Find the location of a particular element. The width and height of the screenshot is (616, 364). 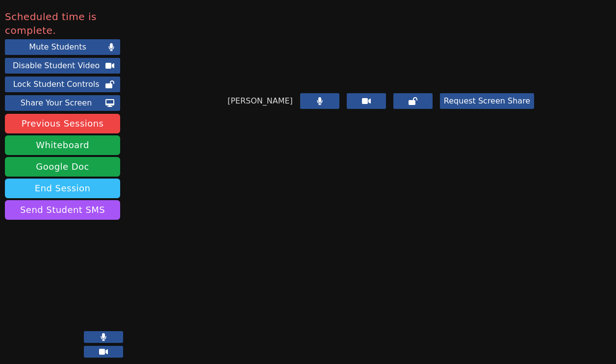

button: Lock Student Controls is located at coordinates (62, 85).